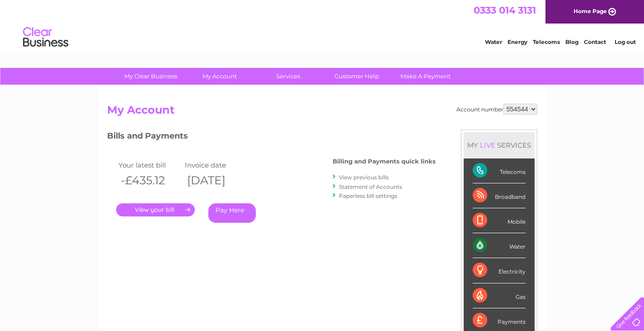 The image size is (644, 331). I want to click on div: Broadband, so click(499, 196).